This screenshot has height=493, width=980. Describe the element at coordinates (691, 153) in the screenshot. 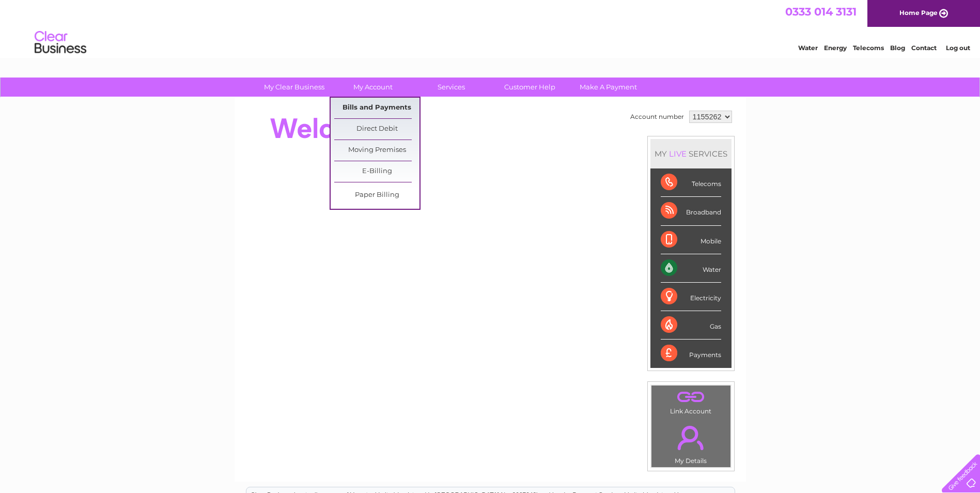

I see `div: MY SERVICES` at that location.